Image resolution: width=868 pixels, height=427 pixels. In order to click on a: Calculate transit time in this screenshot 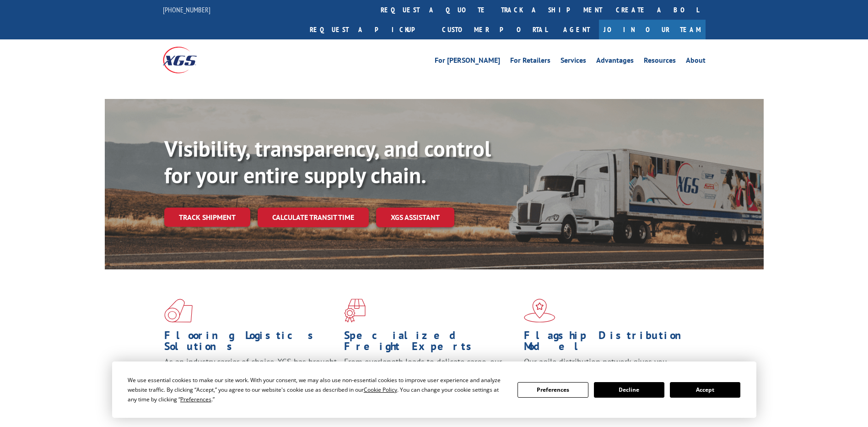, I will do `click(313, 217)`.